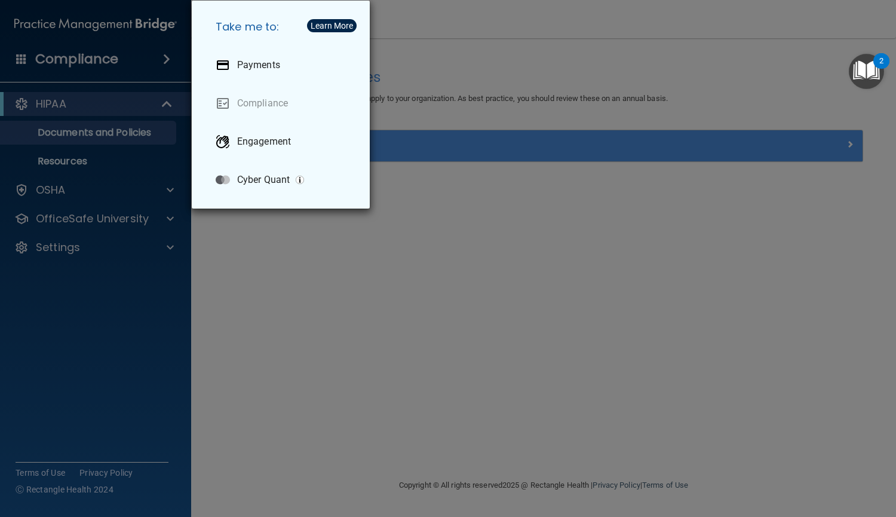 This screenshot has height=517, width=896. What do you see at coordinates (332, 26) in the screenshot?
I see `div: Learn More` at bounding box center [332, 26].